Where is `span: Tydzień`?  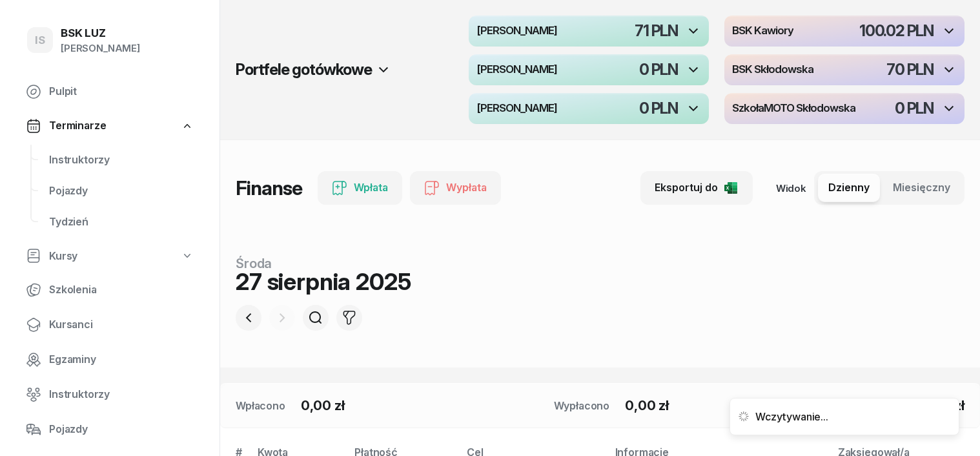
span: Tydzień is located at coordinates (121, 222).